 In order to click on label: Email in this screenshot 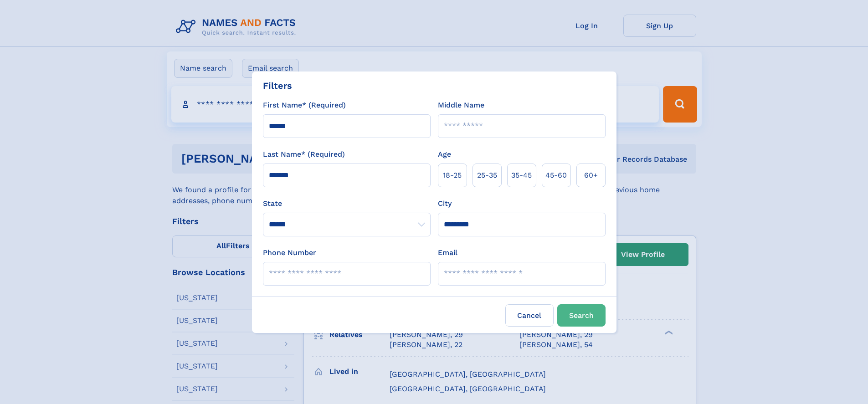, I will do `click(448, 253)`.